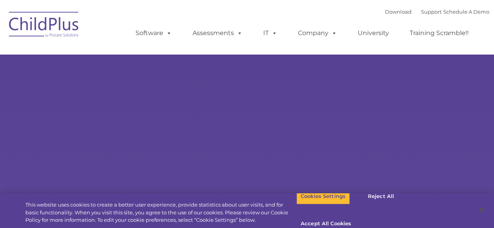 The width and height of the screenshot is (494, 228). Describe the element at coordinates (153, 33) in the screenshot. I see `a: Software` at that location.